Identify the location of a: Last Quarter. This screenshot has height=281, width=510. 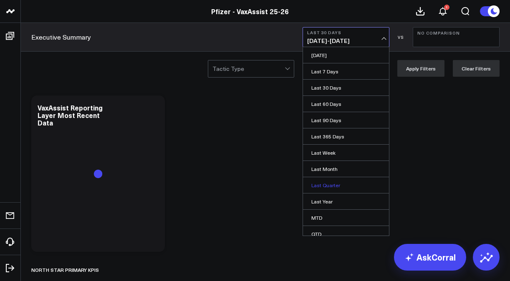
(346, 185).